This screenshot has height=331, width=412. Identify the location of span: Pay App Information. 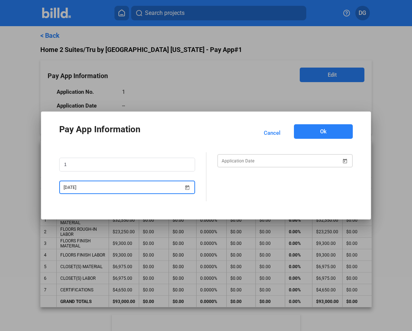
(100, 129).